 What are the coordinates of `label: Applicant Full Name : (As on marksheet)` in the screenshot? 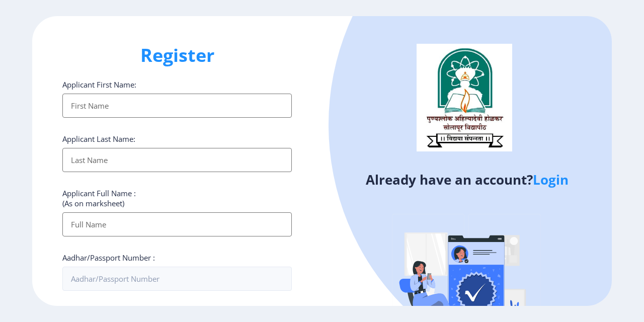 It's located at (99, 198).